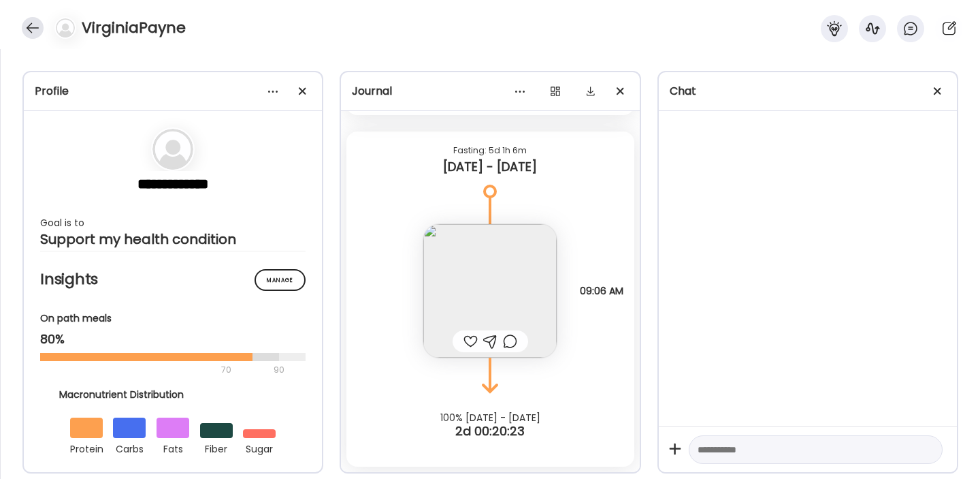 The width and height of the screenshot is (980, 479). Describe the element at coordinates (133, 28) in the screenshot. I see `h4: VirginiaPayne` at that location.